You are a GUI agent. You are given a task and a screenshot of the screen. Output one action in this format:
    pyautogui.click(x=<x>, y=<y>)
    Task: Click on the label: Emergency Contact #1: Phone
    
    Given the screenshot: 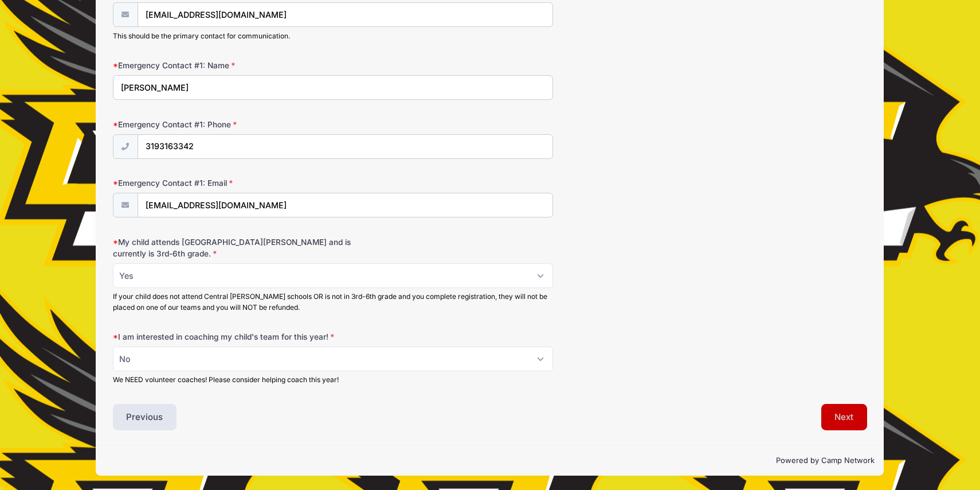 What is the action you would take?
    pyautogui.click(x=238, y=124)
    